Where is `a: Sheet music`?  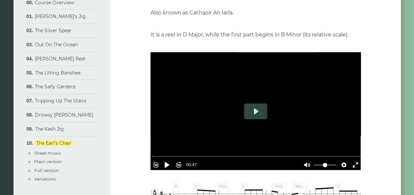
a: Sheet music is located at coordinates (47, 153).